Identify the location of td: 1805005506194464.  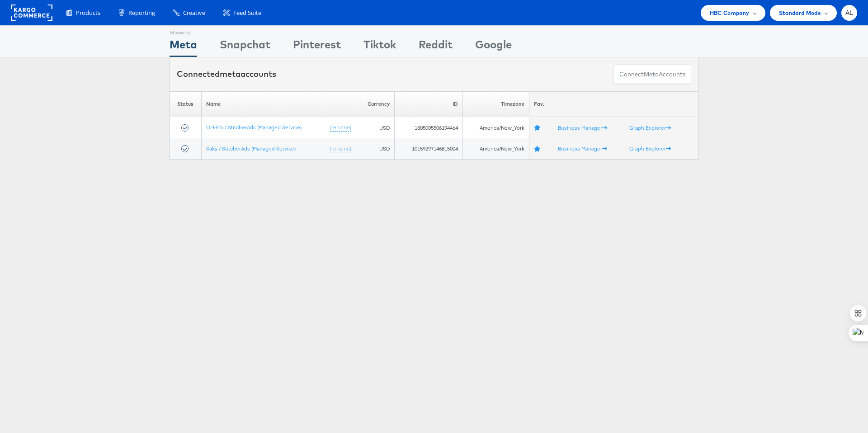
(428, 127).